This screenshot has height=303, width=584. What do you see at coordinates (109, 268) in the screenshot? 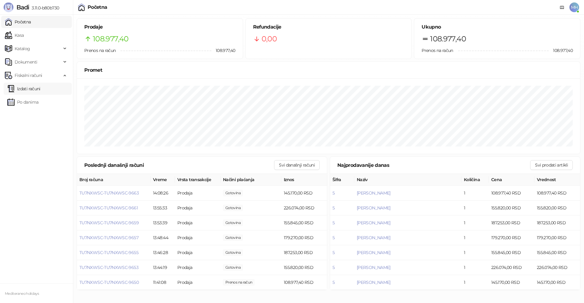
I see `span: TU7NXWSC-TU7NXWSC-9653` at bounding box center [109, 268].